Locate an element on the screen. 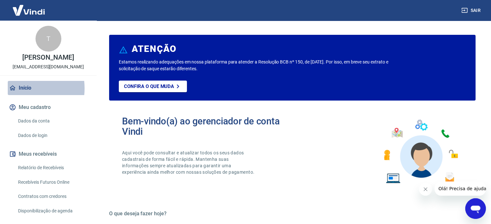  a: Início is located at coordinates (48, 88).